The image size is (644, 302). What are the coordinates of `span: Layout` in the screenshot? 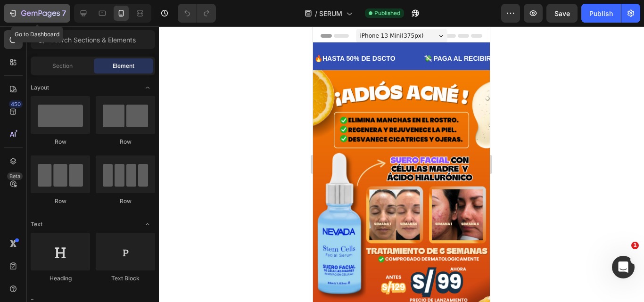 It's located at (40, 88).